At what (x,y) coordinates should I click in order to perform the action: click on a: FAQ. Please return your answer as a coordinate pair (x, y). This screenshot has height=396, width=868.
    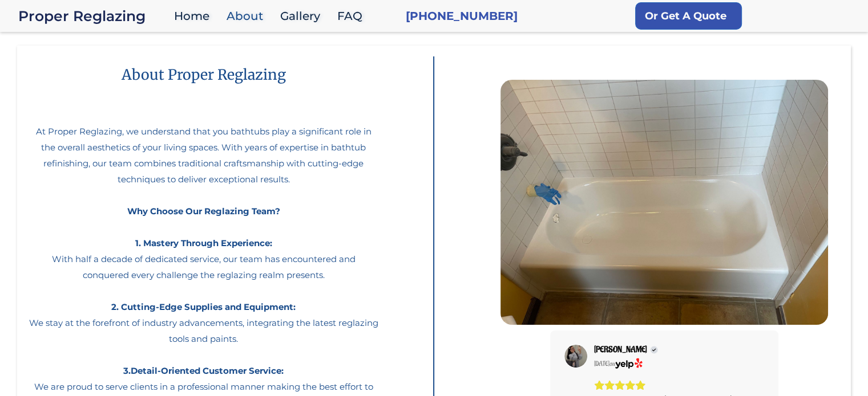
    Looking at the image, I should click on (352, 16).